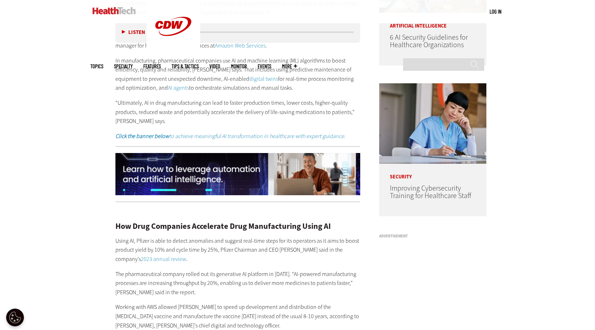 The image size is (595, 330). Describe the element at coordinates (431, 192) in the screenshot. I see `span: Improving Cybersecurity Training for Healthcare Staff` at that location.